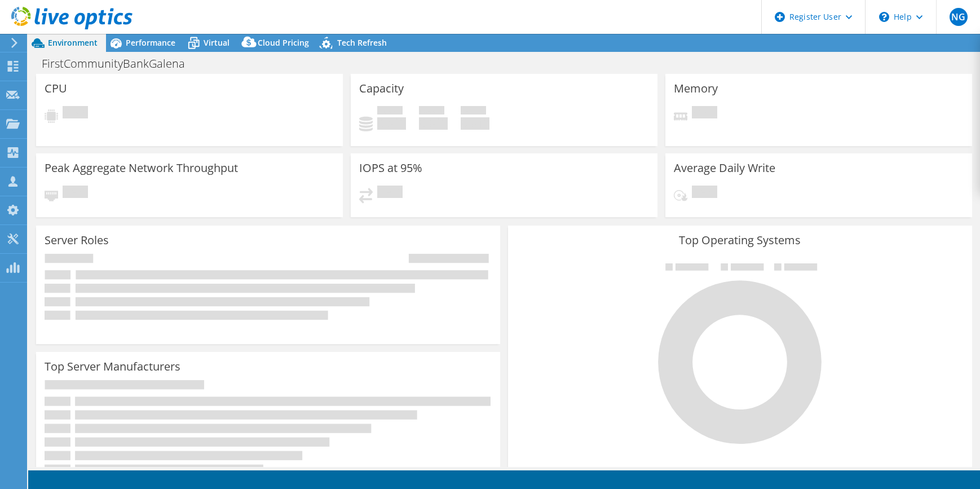 This screenshot has height=489, width=980. Describe the element at coordinates (739, 240) in the screenshot. I see `h3: Top Operating Systems` at that location.